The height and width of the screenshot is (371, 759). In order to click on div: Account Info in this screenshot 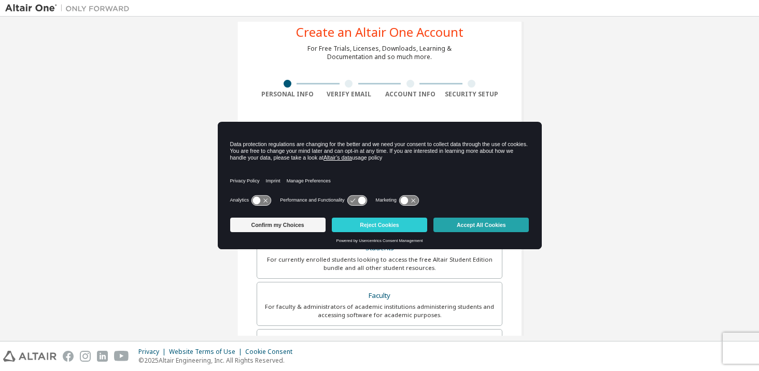, I will do `click(410, 94)`.